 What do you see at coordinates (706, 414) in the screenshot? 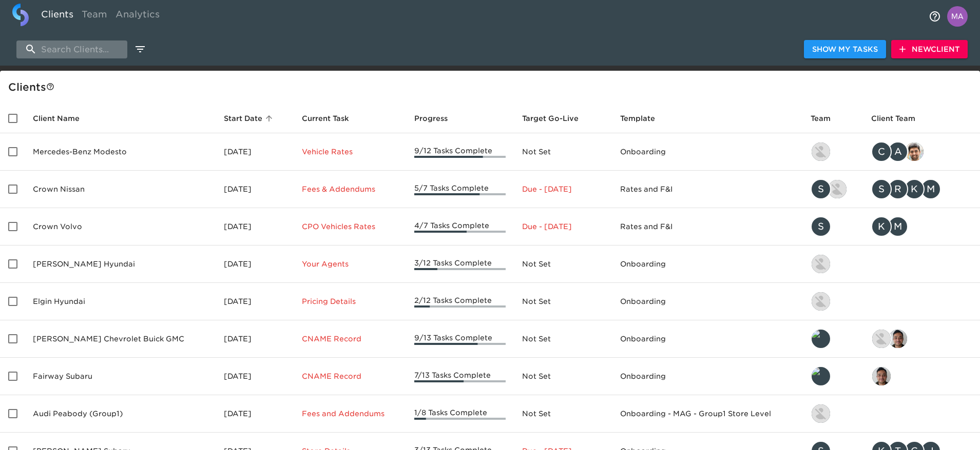
I see `td: Onboarding - MAG - Group1 Store Level` at bounding box center [706, 414].